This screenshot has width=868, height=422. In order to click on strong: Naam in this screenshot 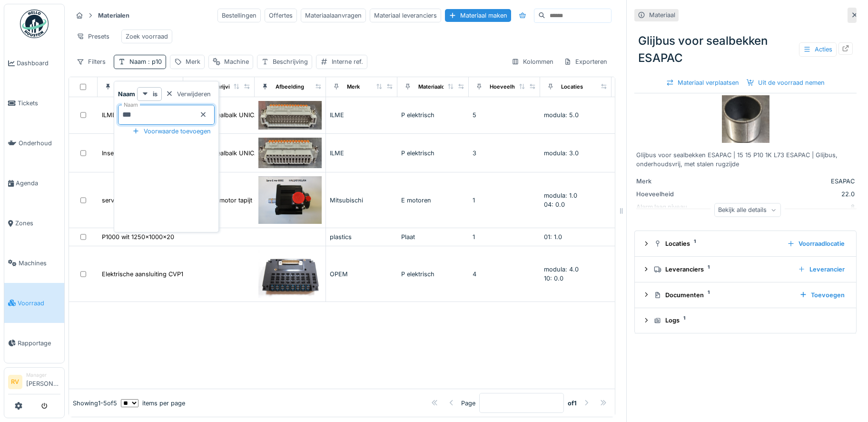, I will do `click(126, 94)`.